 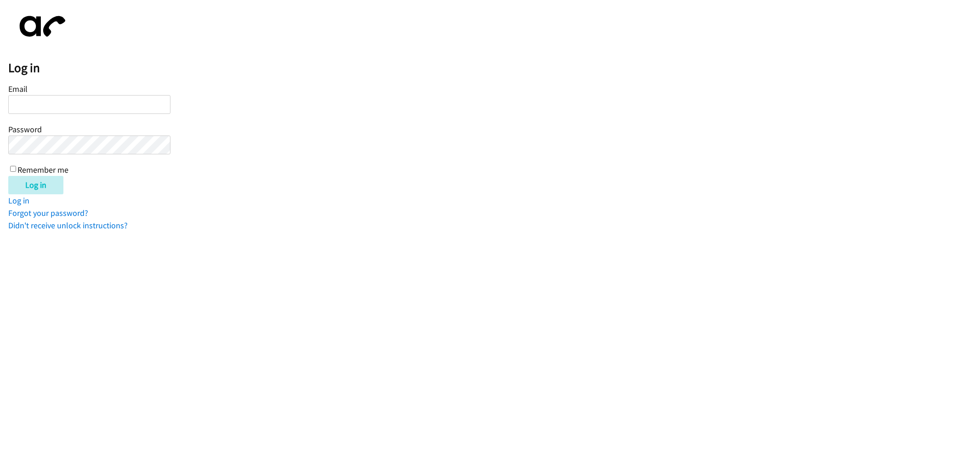 I want to click on a: Didn't receive unlock instructions?, so click(x=68, y=225).